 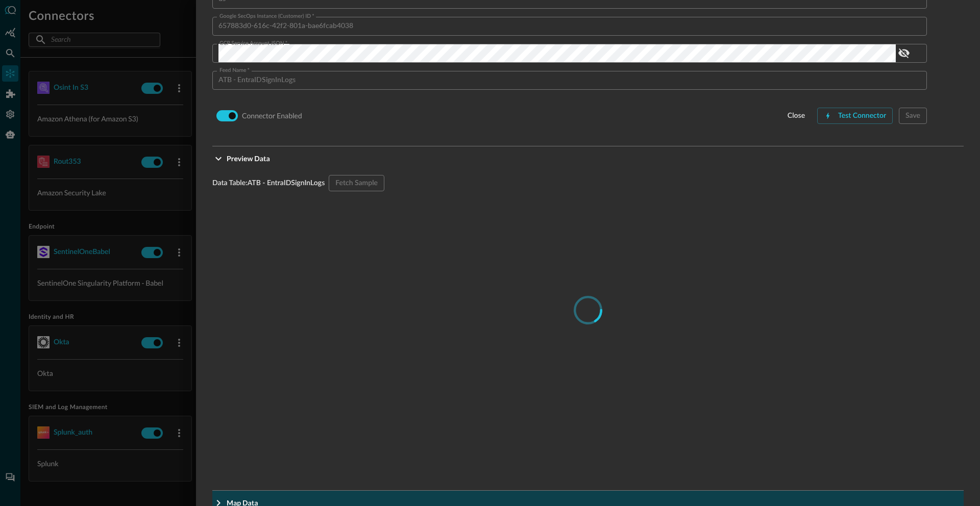 I want to click on label: GCP Service Account JSON, so click(x=253, y=44).